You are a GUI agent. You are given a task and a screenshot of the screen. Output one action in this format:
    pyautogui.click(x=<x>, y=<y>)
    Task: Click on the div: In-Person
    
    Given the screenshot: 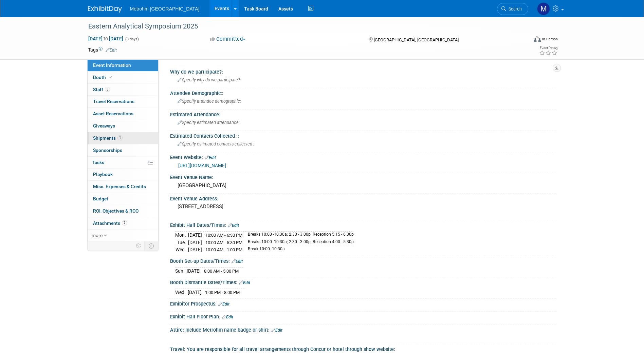 What is the action you would take?
    pyautogui.click(x=550, y=39)
    